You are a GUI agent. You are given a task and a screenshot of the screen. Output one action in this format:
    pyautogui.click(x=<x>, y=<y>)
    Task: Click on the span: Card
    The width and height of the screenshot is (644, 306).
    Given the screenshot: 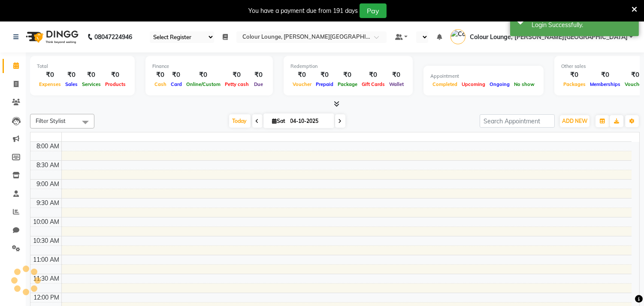 What is the action you would take?
    pyautogui.click(x=176, y=84)
    